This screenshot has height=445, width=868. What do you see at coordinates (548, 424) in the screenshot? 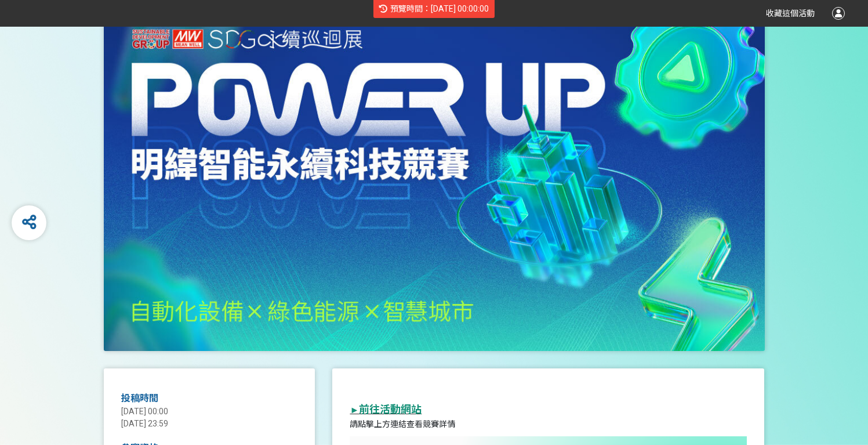
I see `p: 請點擊上方連結查看競賽詳情` at bounding box center [548, 424].